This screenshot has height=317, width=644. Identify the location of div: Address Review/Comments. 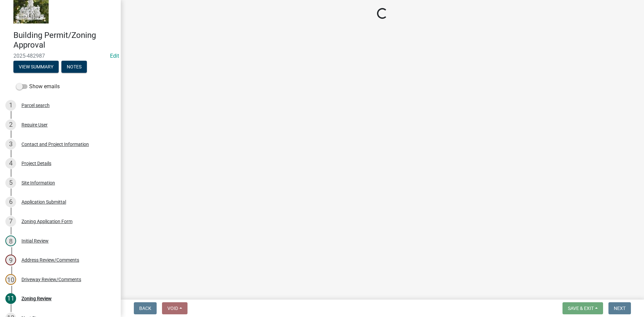
(50, 260).